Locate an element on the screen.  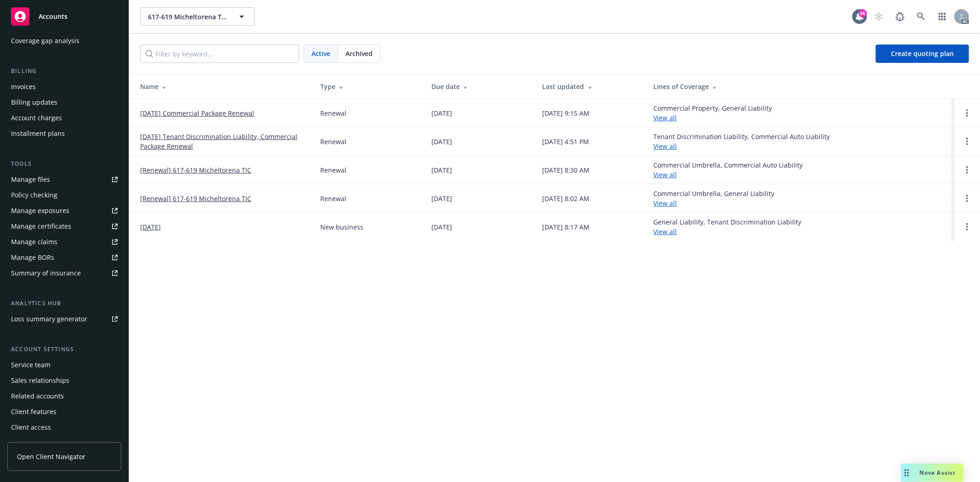
div: Loss summary generator is located at coordinates (49, 319).